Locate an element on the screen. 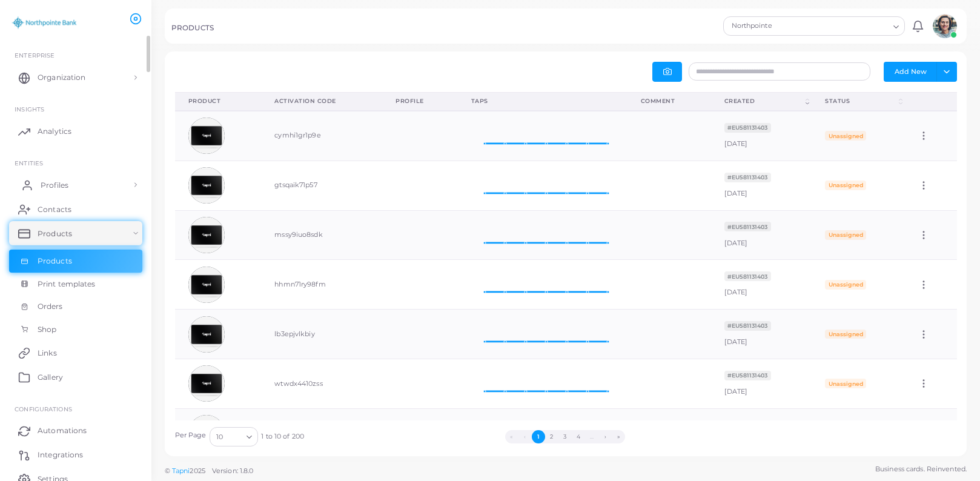  div: Created is located at coordinates (764, 101).